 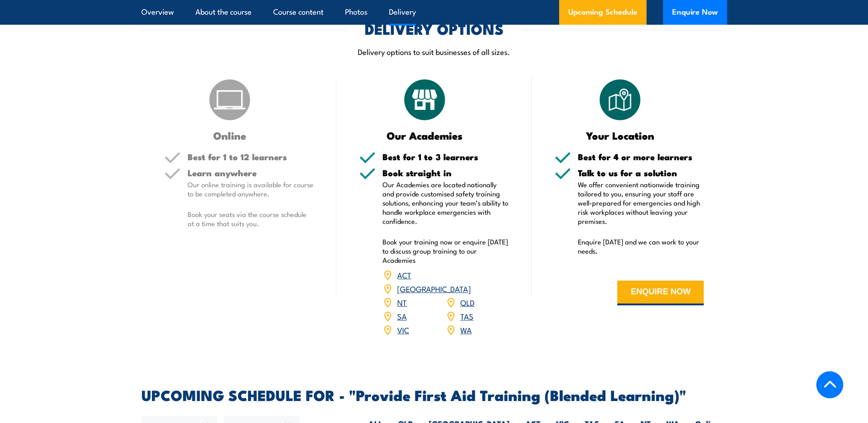 What do you see at coordinates (251, 172) in the screenshot?
I see `h5: Learn anywhere` at bounding box center [251, 172].